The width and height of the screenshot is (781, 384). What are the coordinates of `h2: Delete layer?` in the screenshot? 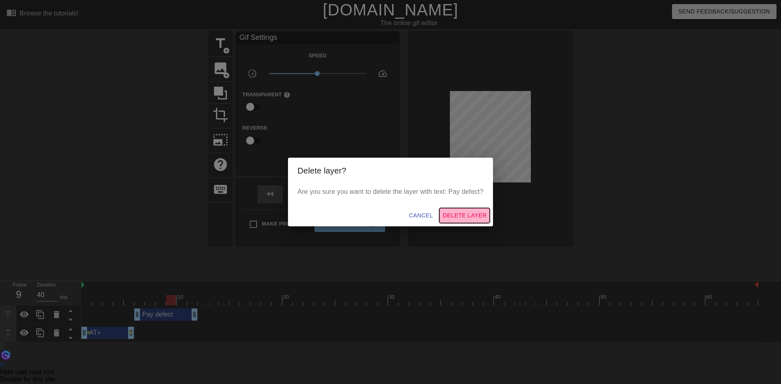 It's located at (391, 171).